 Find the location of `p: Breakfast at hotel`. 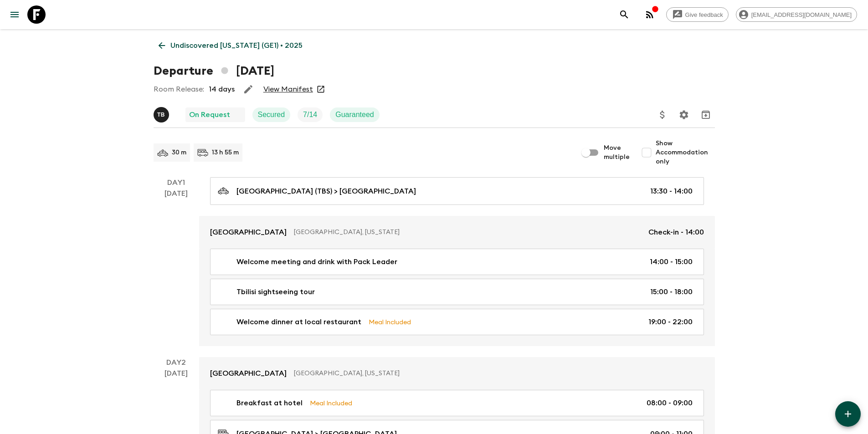

p: Breakfast at hotel is located at coordinates (269, 403).